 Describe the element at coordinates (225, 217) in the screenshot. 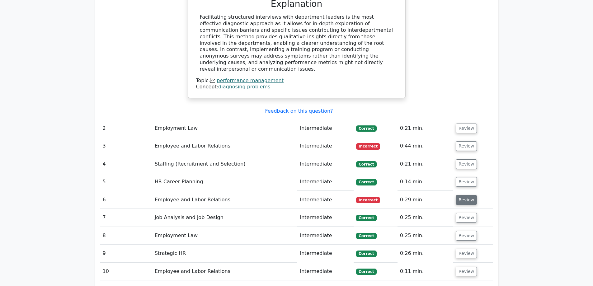

I see `td: Job Analysis and Job Design` at that location.